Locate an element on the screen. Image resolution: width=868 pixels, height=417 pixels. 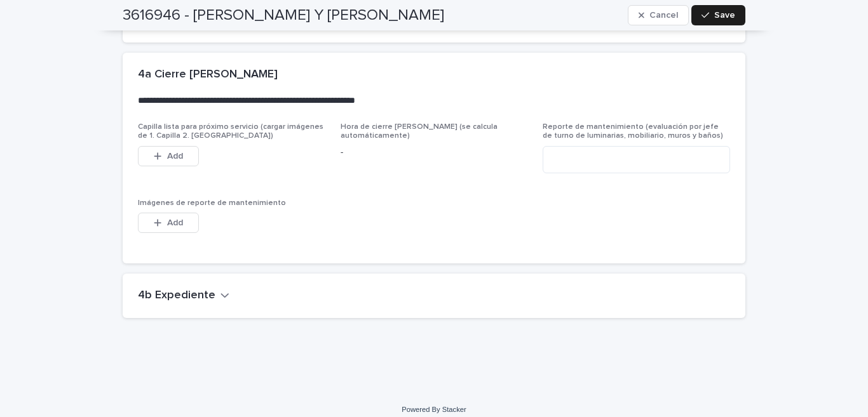
span: Imágenes de reporte de mantenimiento is located at coordinates (212, 203).